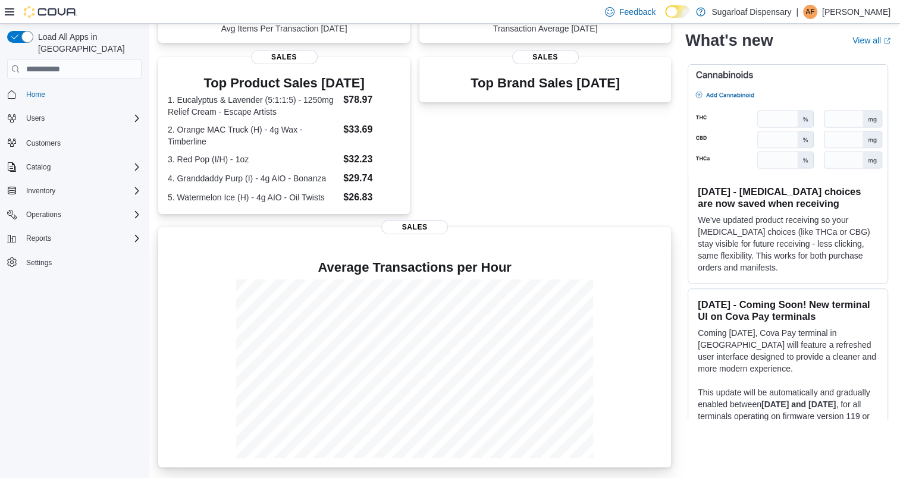 This screenshot has height=478, width=900. Describe the element at coordinates (372, 197) in the screenshot. I see `dd: $26.83` at that location.